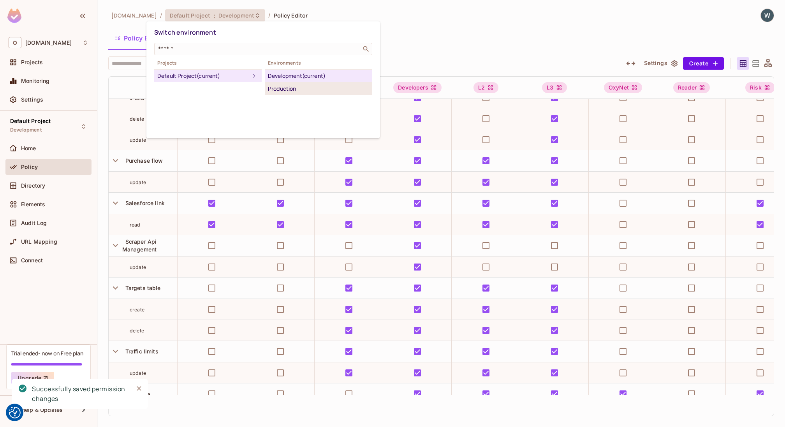 The width and height of the screenshot is (785, 427). What do you see at coordinates (79, 394) in the screenshot?
I see `div: Successfully saved permission changes` at bounding box center [79, 394].